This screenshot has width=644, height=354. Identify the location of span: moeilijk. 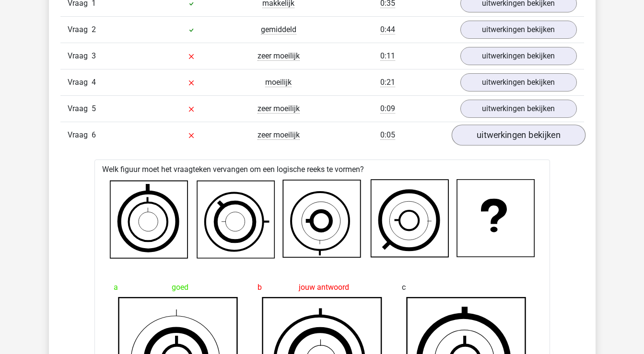
(278, 82).